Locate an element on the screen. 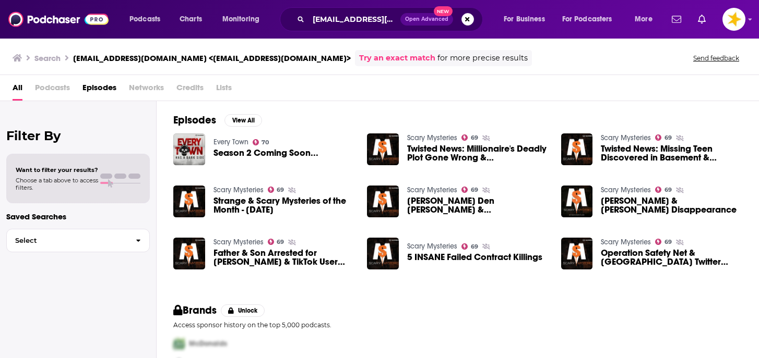 The height and width of the screenshot is (358, 759). button: Unlock is located at coordinates (243, 311).